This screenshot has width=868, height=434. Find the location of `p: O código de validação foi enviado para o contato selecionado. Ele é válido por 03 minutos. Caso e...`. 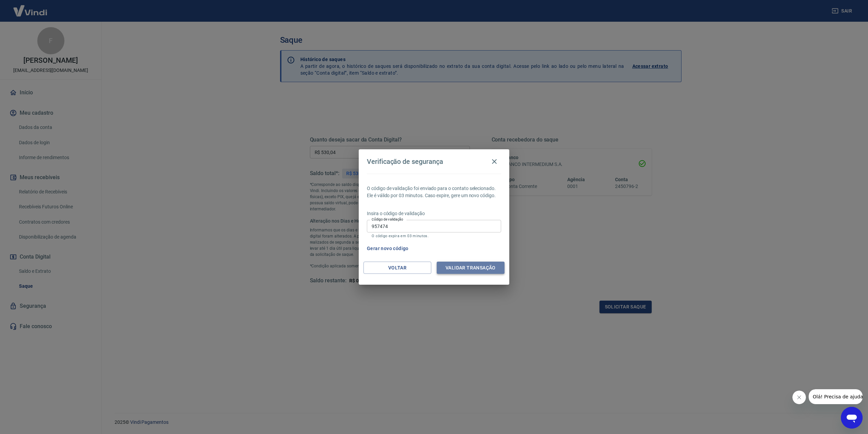

p: O código de validação foi enviado para o contato selecionado. Ele é válido por 03 minutos. Caso e... is located at coordinates (434, 192).